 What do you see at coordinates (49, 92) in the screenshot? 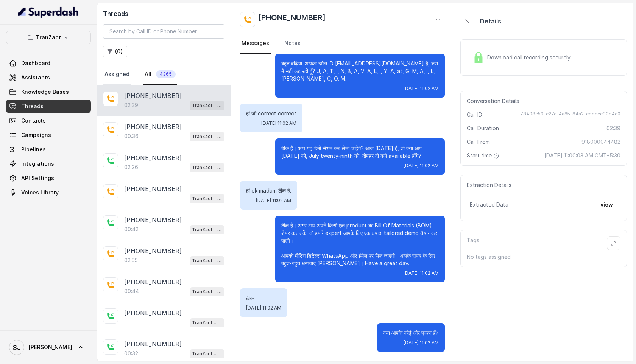
I see `a: Knowledge Bases` at bounding box center [49, 92].